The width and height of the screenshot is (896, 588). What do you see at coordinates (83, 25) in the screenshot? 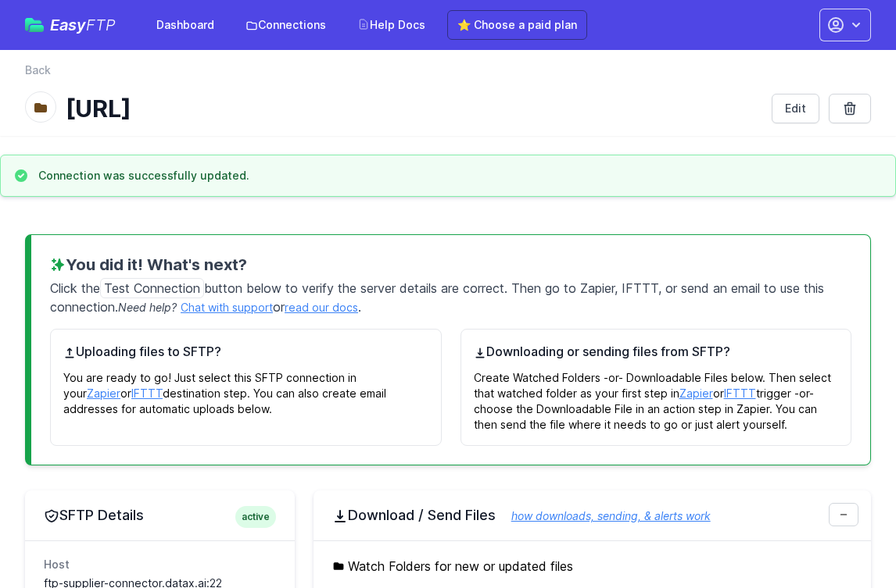
I see `span: Easy` at bounding box center [83, 25].